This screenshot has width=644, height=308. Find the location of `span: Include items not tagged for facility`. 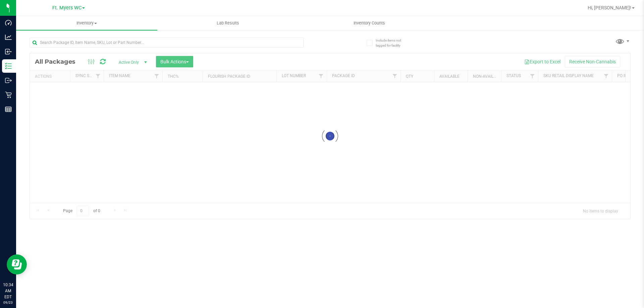

span: Include items not tagged for facility is located at coordinates (392, 43).